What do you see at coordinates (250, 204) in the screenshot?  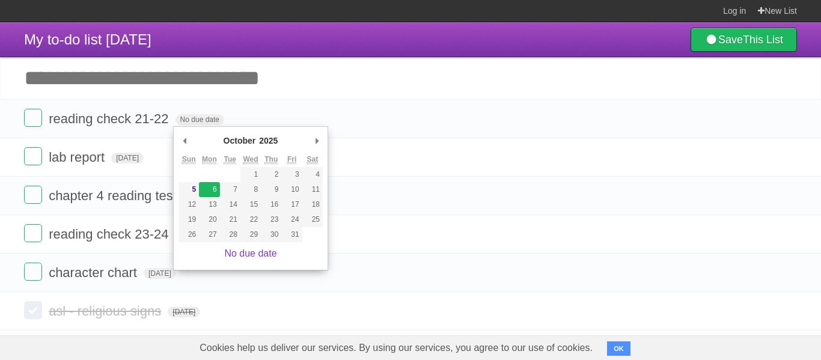 I see `button: 15` at bounding box center [250, 204].